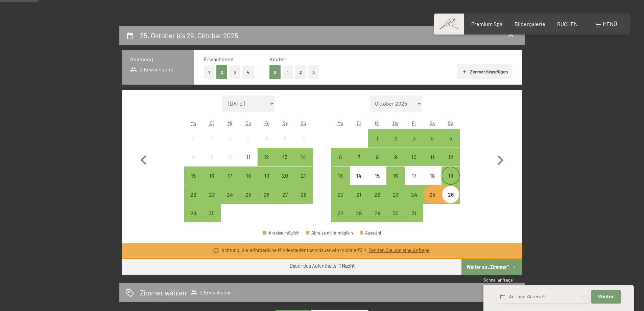 This screenshot has height=311, width=644. What do you see at coordinates (340, 175) in the screenshot?
I see `div: Mon Oct 13 2025` at bounding box center [340, 175].